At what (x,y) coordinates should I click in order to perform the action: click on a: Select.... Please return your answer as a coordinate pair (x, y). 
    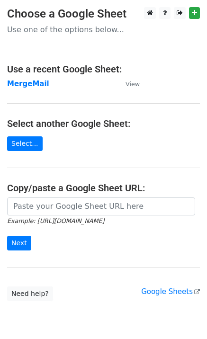
    Looking at the image, I should click on (25, 144).